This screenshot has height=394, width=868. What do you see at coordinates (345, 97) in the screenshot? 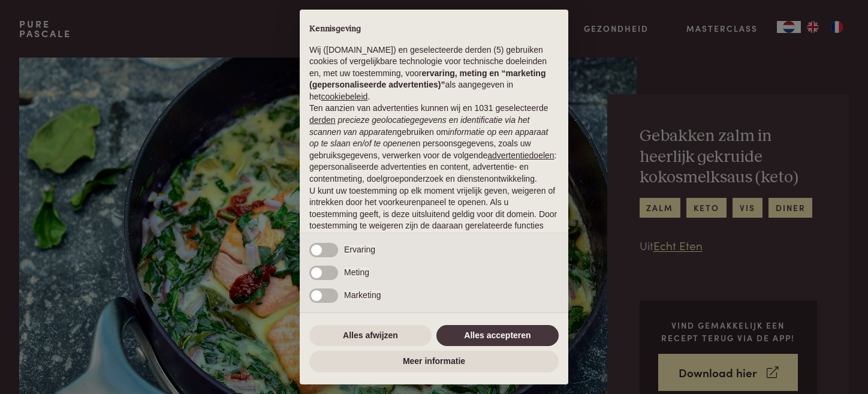
I see `a: cookiebeleid` at bounding box center [345, 97].